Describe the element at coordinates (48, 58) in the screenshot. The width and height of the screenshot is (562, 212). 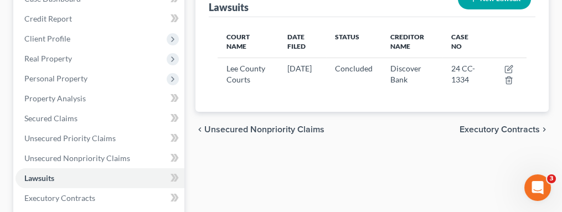
I see `span: Real Property` at that location.